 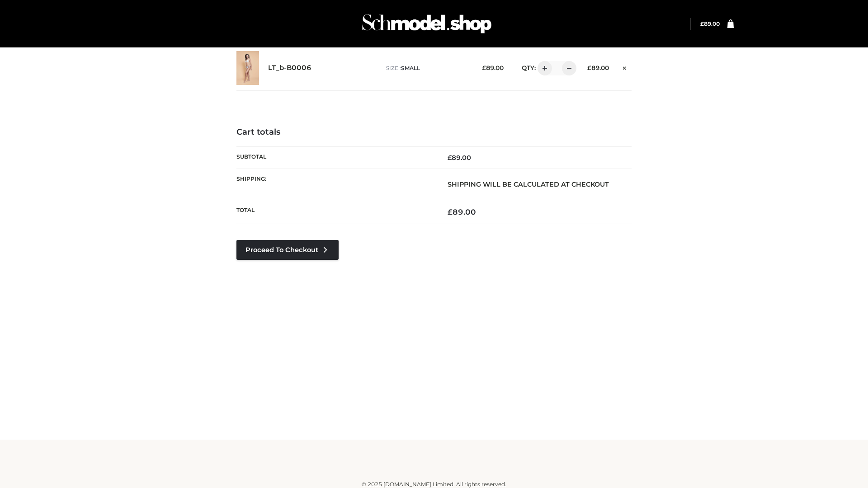 What do you see at coordinates (335, 184) in the screenshot?
I see `th: Shipping:` at bounding box center [335, 184].